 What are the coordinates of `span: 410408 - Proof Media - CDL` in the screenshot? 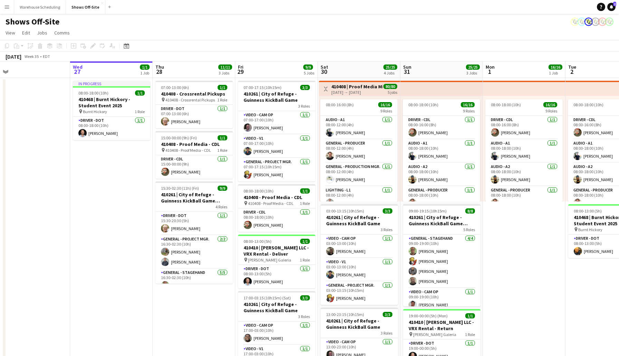 It's located at (188, 150).